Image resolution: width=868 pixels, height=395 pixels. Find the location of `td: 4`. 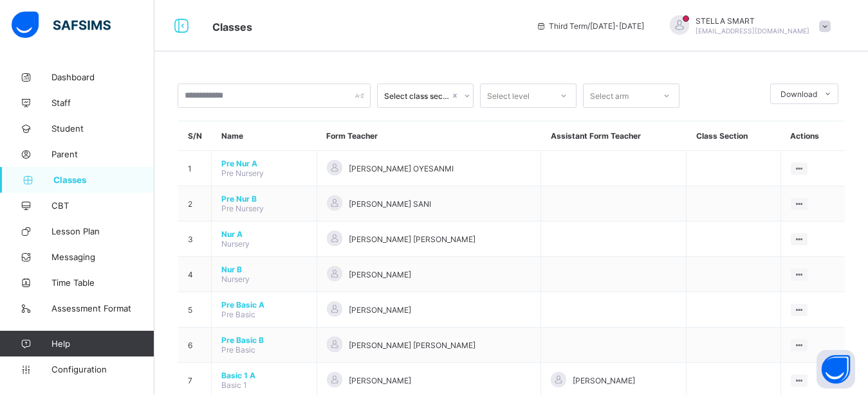

td: 4 is located at coordinates (195, 274).